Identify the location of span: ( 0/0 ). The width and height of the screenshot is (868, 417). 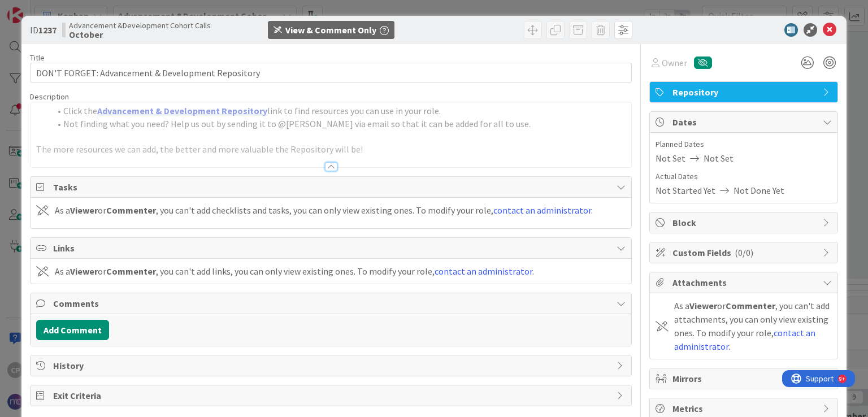
(743, 253).